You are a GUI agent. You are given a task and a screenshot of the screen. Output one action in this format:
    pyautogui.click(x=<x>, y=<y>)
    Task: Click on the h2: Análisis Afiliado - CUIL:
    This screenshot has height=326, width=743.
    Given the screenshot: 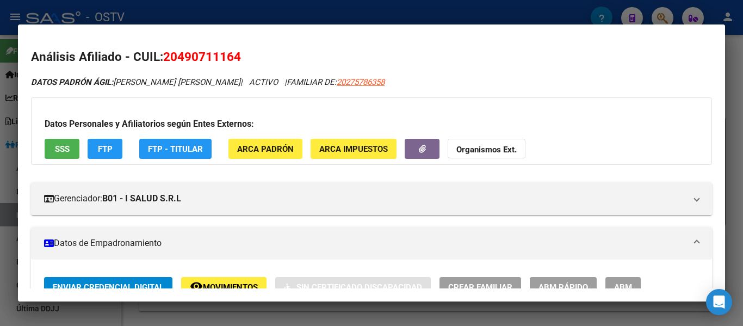 What is the action you would take?
    pyautogui.click(x=371, y=57)
    